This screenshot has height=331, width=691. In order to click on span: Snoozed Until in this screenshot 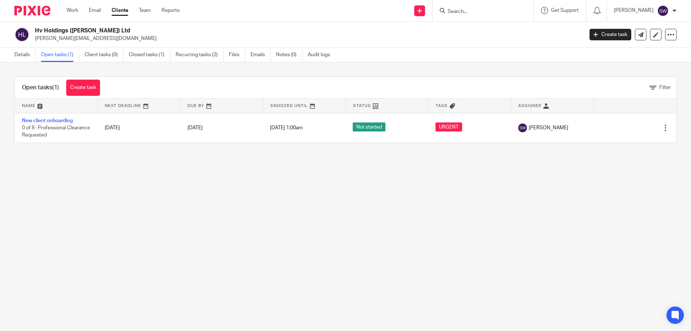, I will do `click(289, 105)`.